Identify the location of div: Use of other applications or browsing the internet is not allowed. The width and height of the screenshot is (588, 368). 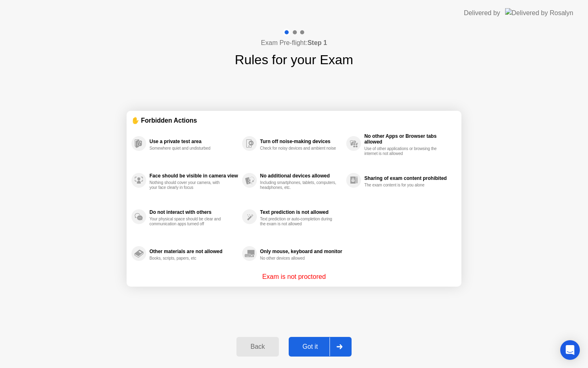
(403, 151).